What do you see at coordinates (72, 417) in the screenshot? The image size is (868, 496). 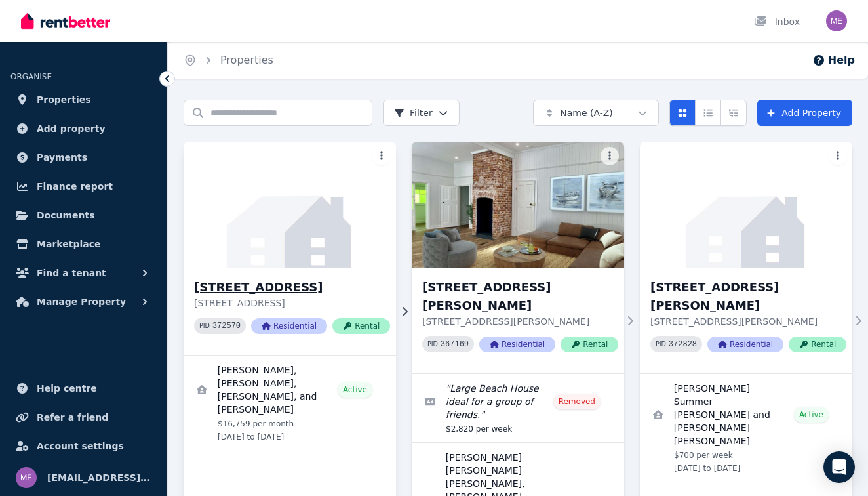 I see `span: Refer a friend` at bounding box center [72, 417].